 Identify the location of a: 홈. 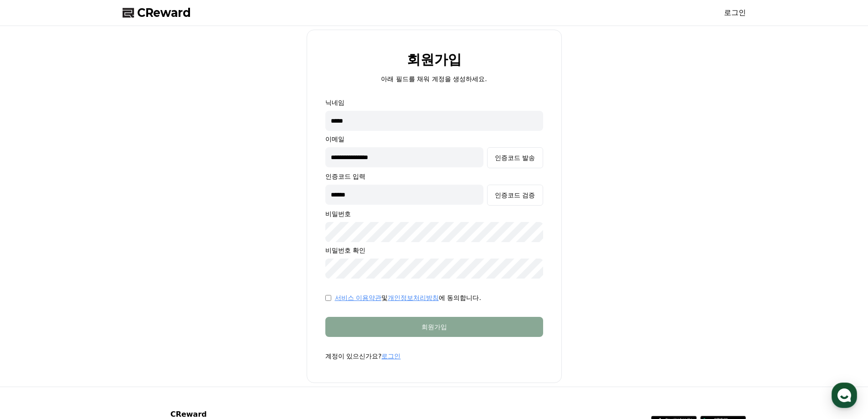
(31, 301).